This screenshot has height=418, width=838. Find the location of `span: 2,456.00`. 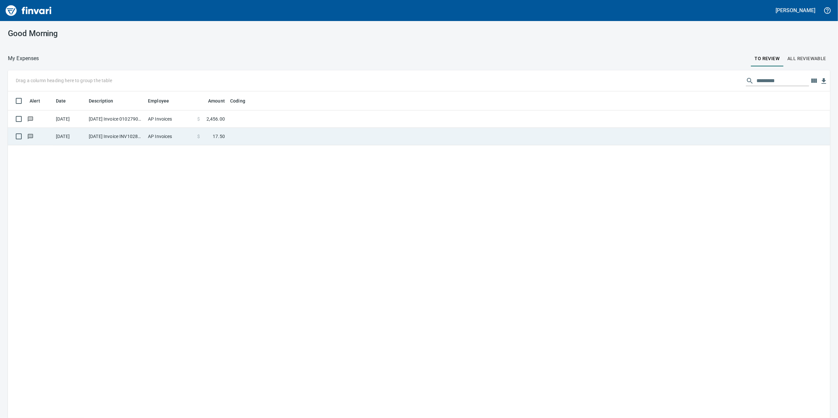

span: 2,456.00 is located at coordinates (216, 119).